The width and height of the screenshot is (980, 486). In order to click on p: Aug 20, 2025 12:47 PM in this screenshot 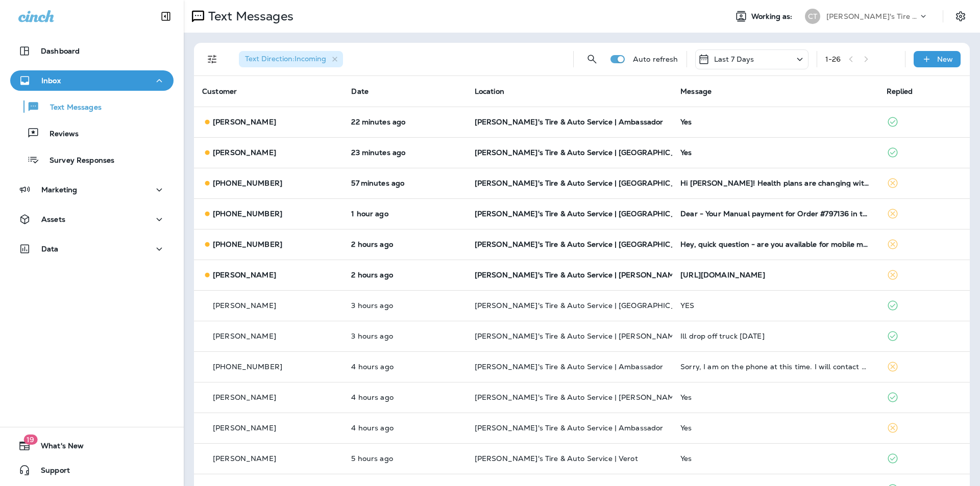, I will do `click(404, 213)`.